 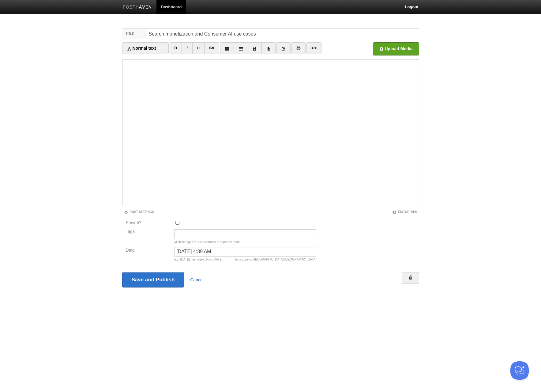 I want to click on span: Normal text, so click(x=142, y=48).